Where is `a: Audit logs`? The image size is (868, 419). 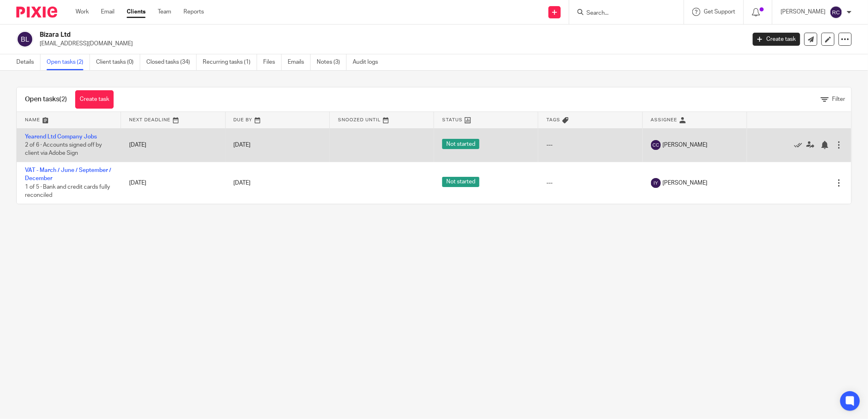 a: Audit logs is located at coordinates (368, 62).